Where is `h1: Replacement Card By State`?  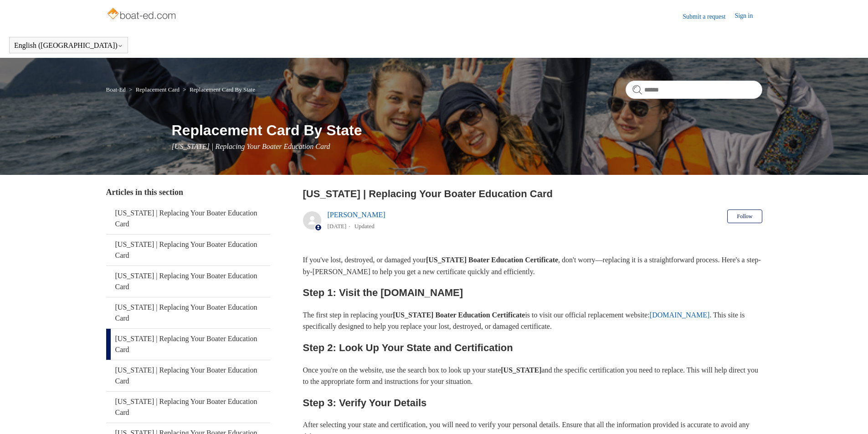 h1: Replacement Card By State is located at coordinates (467, 130).